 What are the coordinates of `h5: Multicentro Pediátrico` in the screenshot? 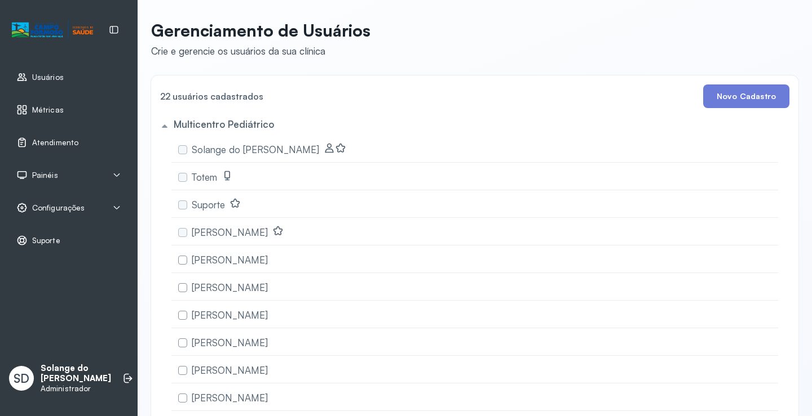 It's located at (224, 124).